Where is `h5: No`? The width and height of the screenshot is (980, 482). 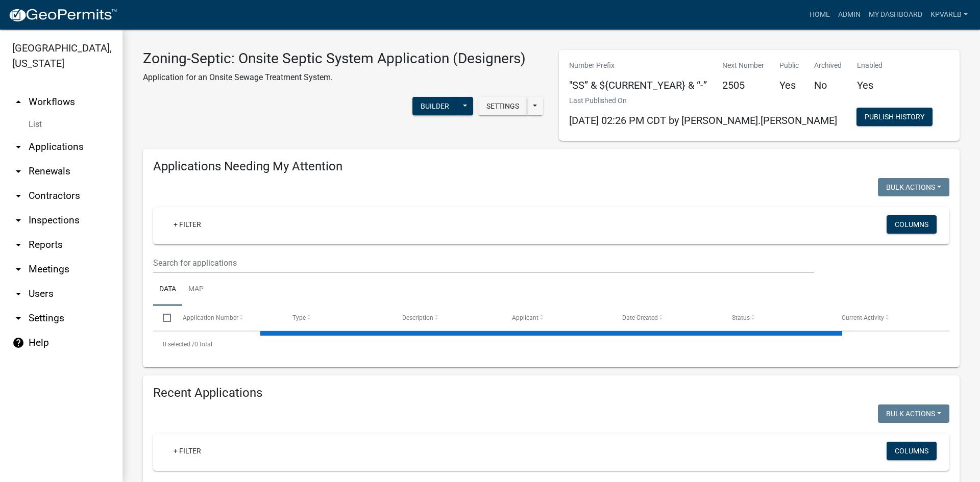
h5: No is located at coordinates (829, 85).